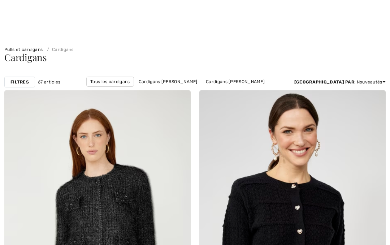 This screenshot has width=390, height=245. What do you see at coordinates (244, 91) in the screenshot?
I see `a: Manches longues` at bounding box center [244, 91].